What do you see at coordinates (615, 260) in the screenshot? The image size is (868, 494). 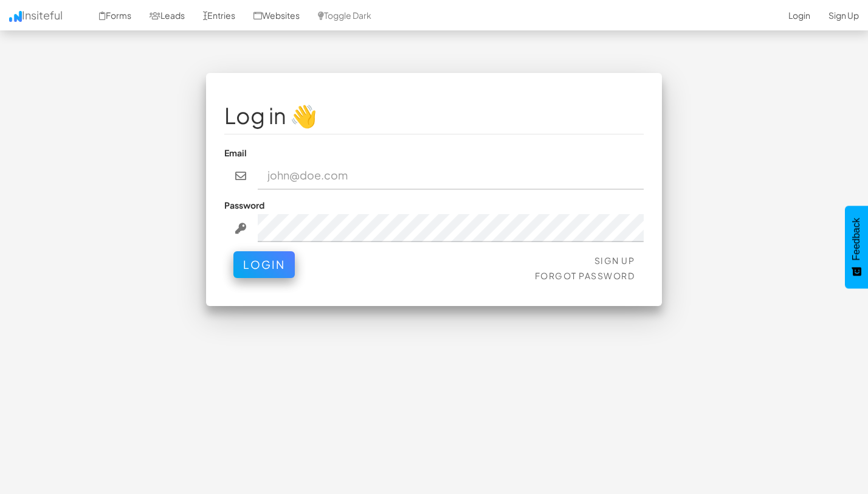 I see `a: Sign Up` at bounding box center [615, 260].